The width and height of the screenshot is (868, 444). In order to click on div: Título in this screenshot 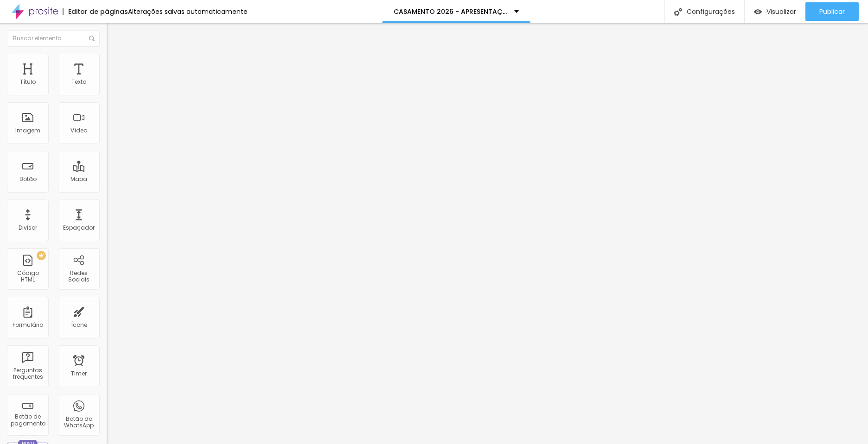, I will do `click(28, 82)`.